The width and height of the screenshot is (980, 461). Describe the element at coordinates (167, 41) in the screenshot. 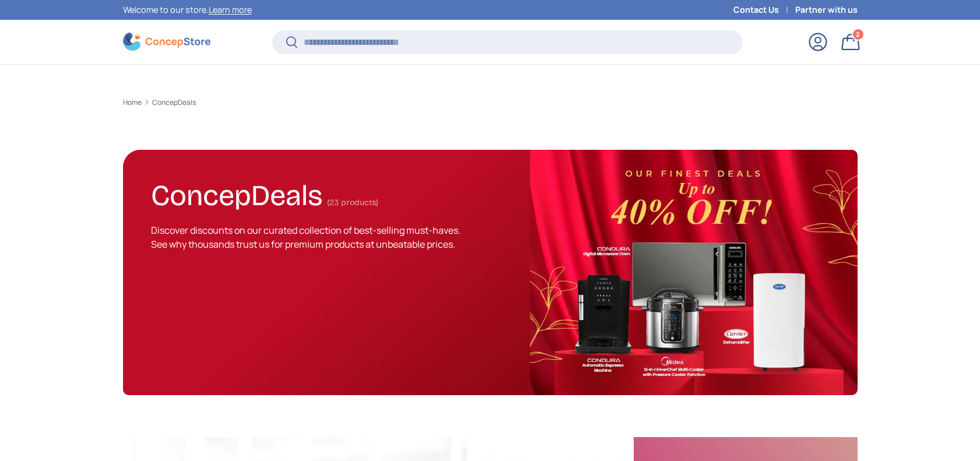

I see `img: ConcepStore` at that location.